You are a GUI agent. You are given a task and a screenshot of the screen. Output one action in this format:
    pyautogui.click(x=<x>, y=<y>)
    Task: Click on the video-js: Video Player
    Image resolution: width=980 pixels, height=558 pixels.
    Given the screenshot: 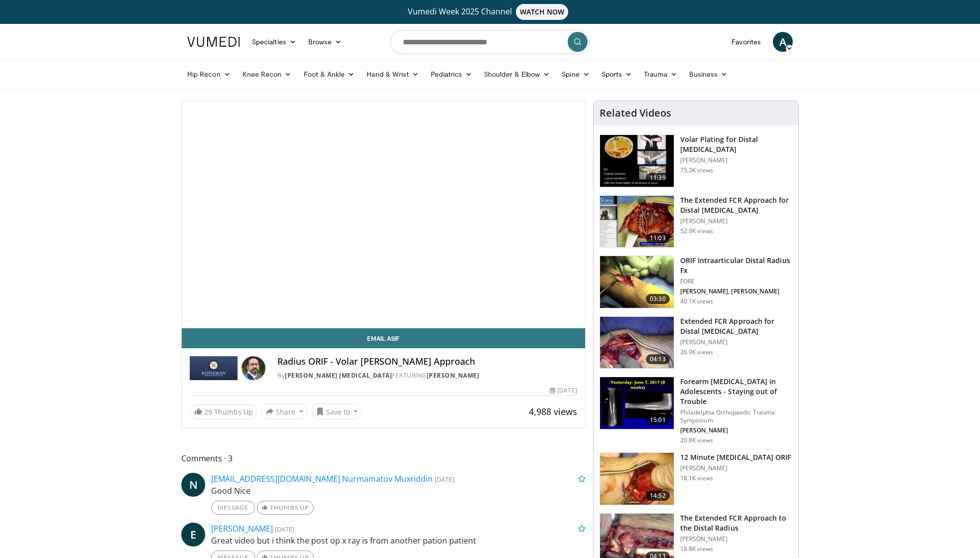 What is the action you would take?
    pyautogui.click(x=384, y=215)
    